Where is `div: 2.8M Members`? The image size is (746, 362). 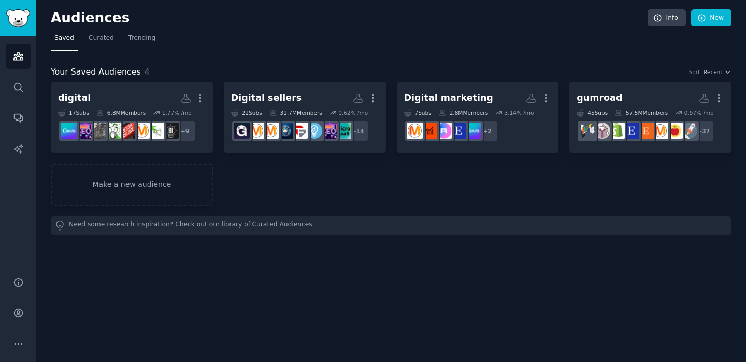
div: 2.8M Members is located at coordinates (463, 113).